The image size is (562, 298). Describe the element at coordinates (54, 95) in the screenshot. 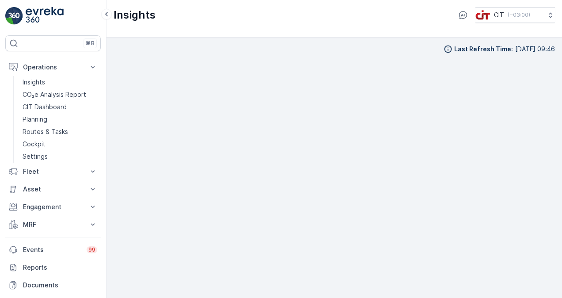

I see `p: CO₂e Analysis Report` at that location.